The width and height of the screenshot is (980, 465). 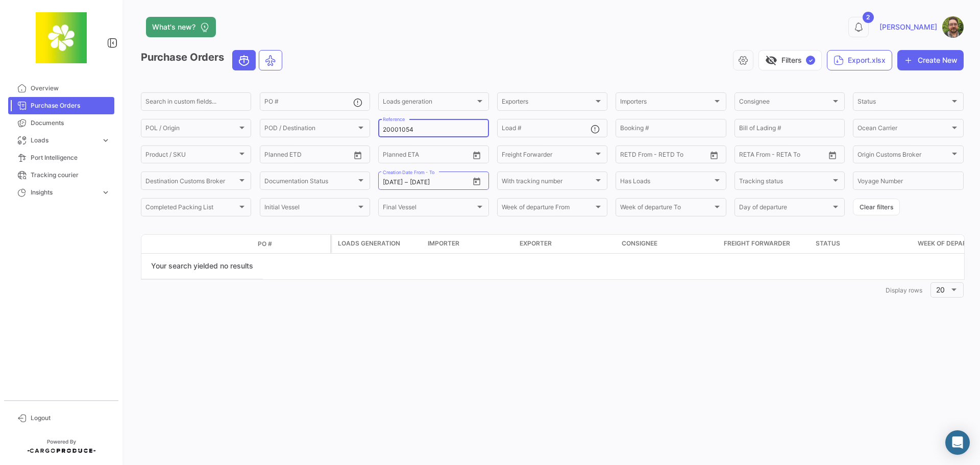 What do you see at coordinates (192, 209) in the screenshot?
I see `span: Completed Packing List` at bounding box center [192, 209].